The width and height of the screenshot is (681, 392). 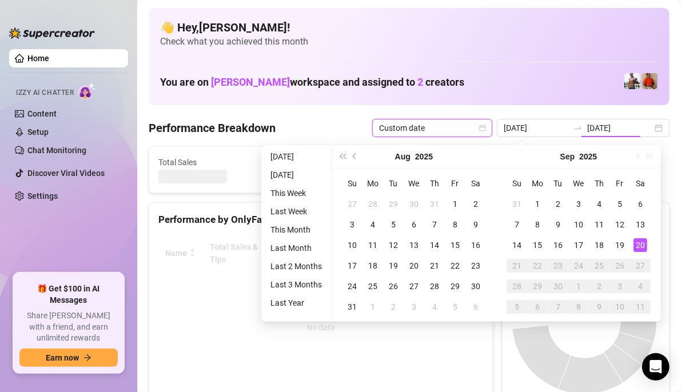 I want to click on h1: You are on workspace and assigned to creators, so click(x=312, y=82).